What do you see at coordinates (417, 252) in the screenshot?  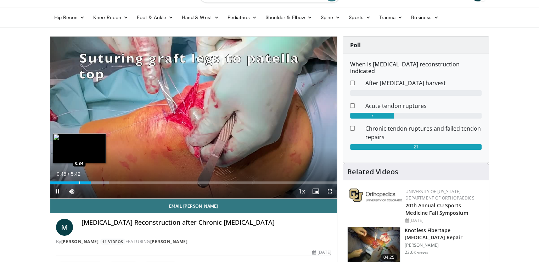 I see `p: 23.6K views` at bounding box center [417, 252].